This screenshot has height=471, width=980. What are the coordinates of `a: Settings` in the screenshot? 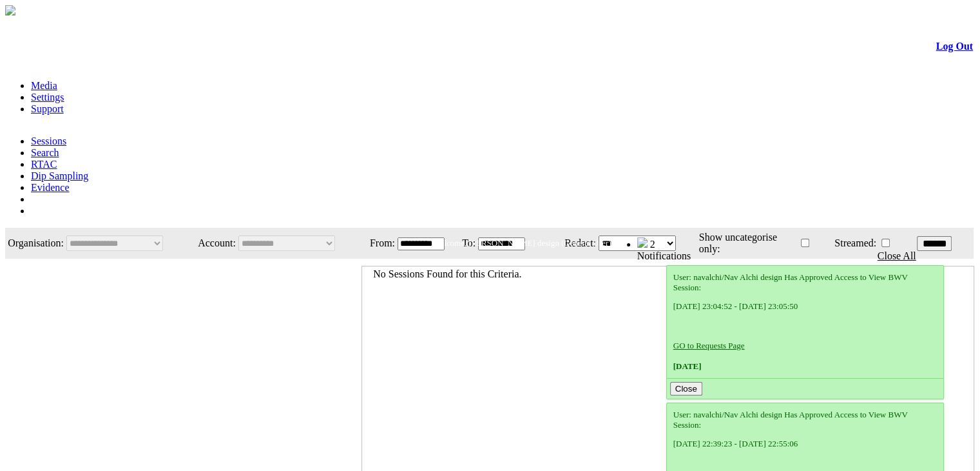 It's located at (48, 97).